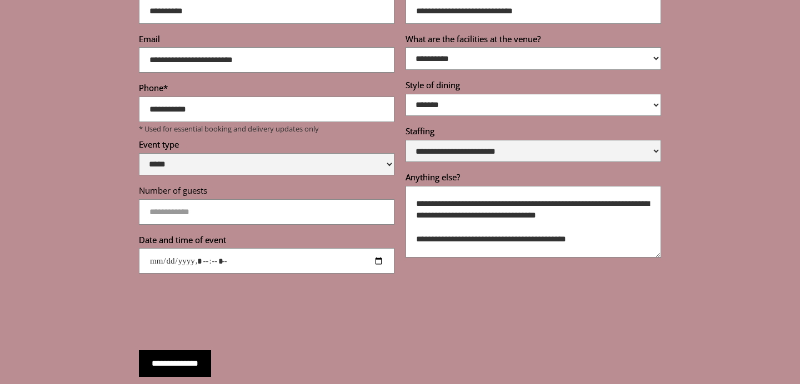 The width and height of the screenshot is (800, 384). I want to click on label: Event type, so click(267, 146).